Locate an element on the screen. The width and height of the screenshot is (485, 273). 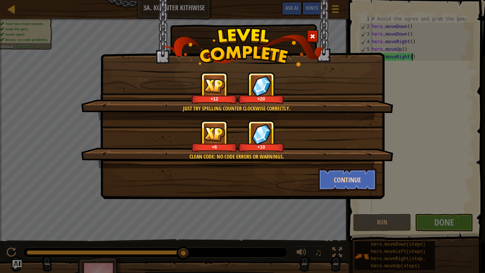
div: +6 is located at coordinates (214, 146).